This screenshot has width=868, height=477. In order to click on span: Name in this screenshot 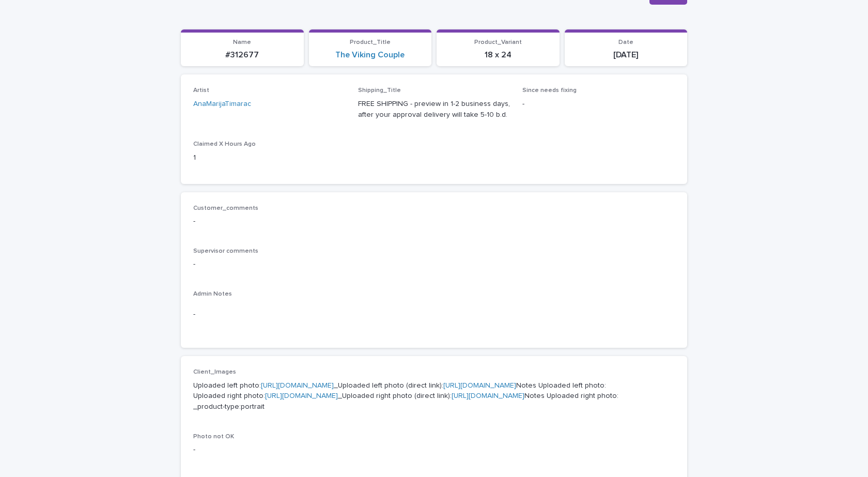, I will do `click(242, 42)`.